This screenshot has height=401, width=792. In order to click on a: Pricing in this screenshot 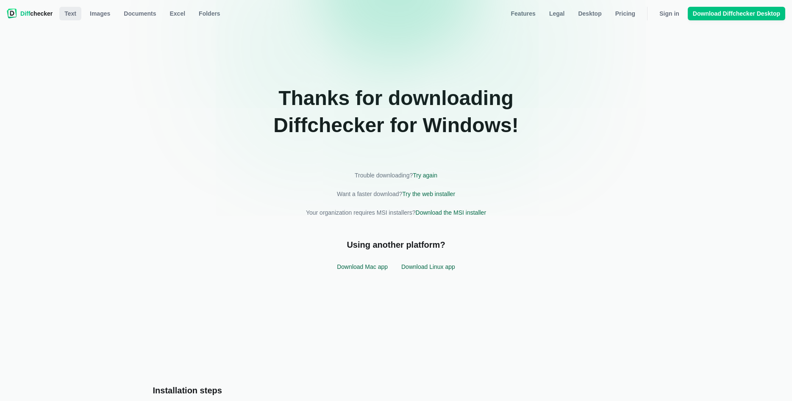, I will do `click(625, 14)`.